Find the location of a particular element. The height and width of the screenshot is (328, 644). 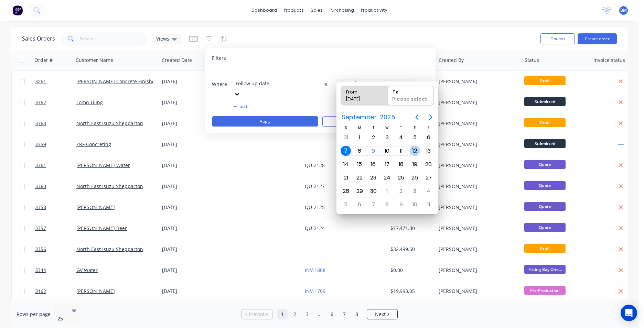

div: Friday, October 3, 2025 is located at coordinates (415, 191).